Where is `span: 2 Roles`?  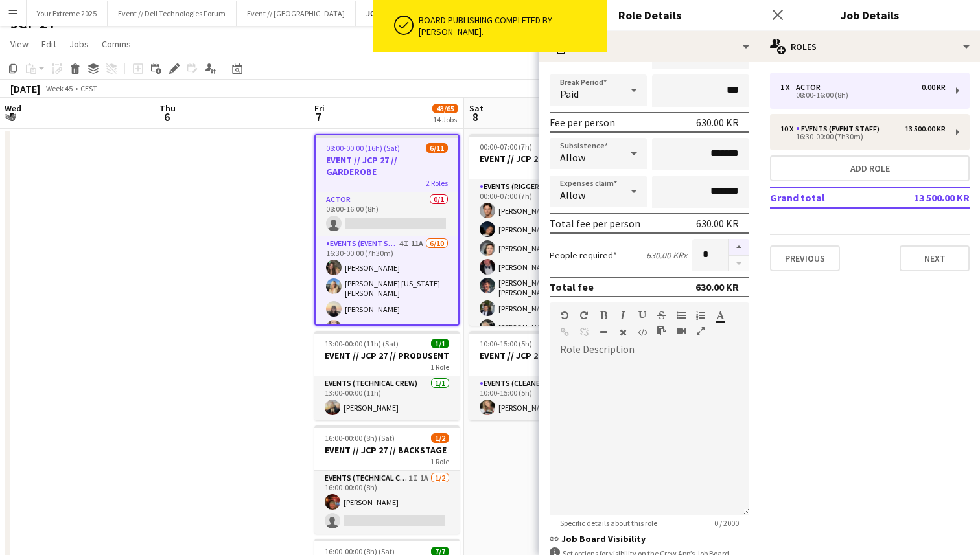 span: 2 Roles is located at coordinates (438, 183).